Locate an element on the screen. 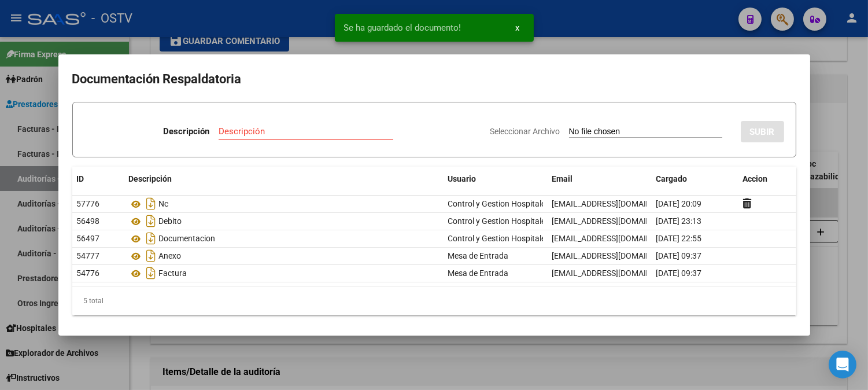 This screenshot has height=390, width=868. span: Usuario is located at coordinates (462, 179).